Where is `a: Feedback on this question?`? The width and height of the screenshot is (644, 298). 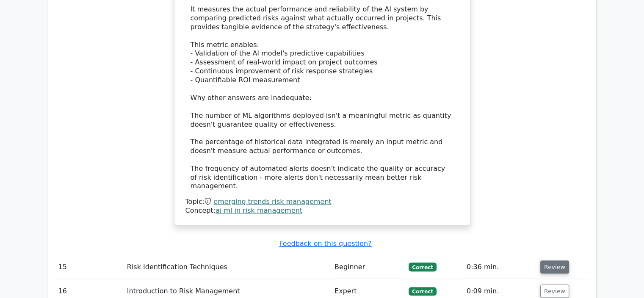 a: Feedback on this question? is located at coordinates (325, 243).